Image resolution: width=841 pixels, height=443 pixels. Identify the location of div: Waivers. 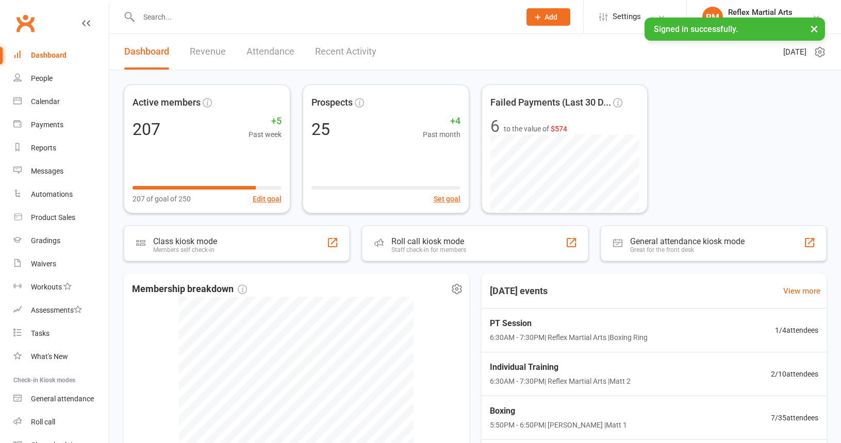
(43, 264).